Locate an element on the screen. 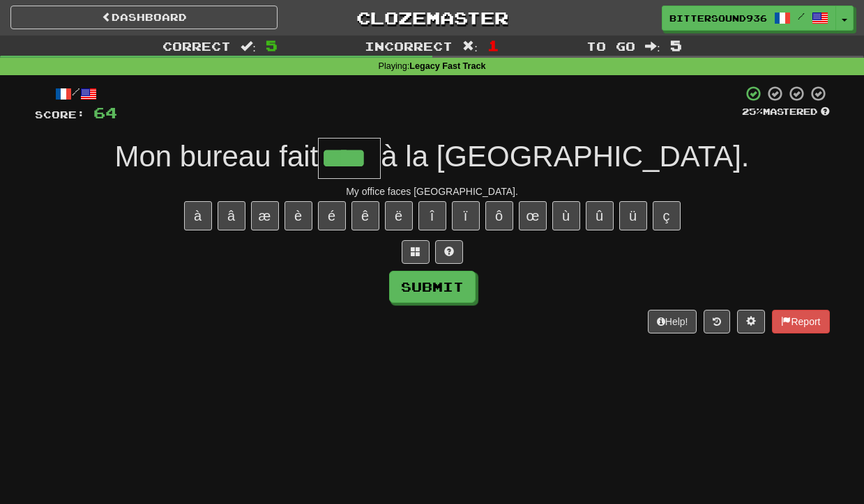  button: Round history (alt+y) is located at coordinates (717, 322).